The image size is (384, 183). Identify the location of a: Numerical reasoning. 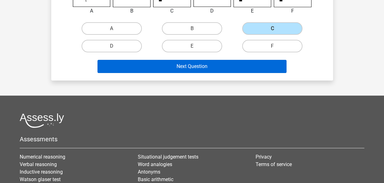
(43, 156).